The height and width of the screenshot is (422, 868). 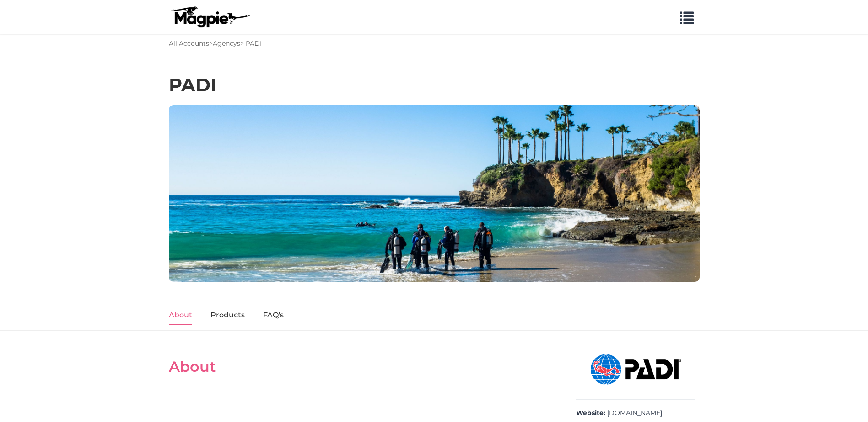 What do you see at coordinates (189, 43) in the screenshot?
I see `a: All Accounts` at bounding box center [189, 43].